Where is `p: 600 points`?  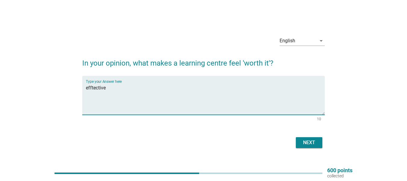
p: 600 points is located at coordinates (340, 170).